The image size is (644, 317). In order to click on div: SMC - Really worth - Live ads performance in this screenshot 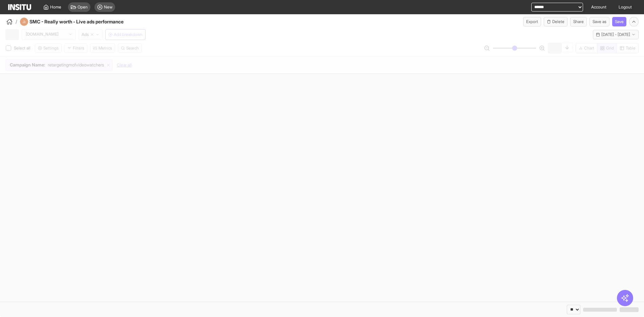, I will do `click(81, 21)`.